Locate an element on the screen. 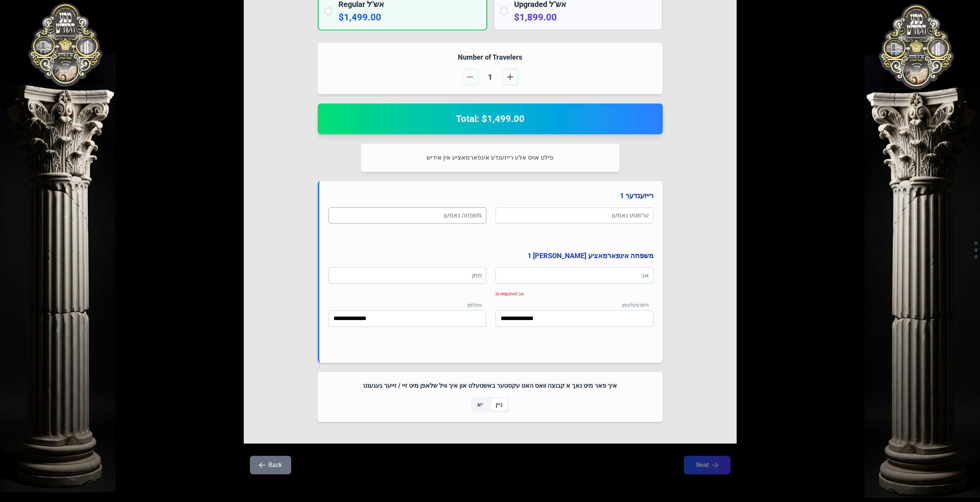  h4: Number of Travelers is located at coordinates (490, 58).